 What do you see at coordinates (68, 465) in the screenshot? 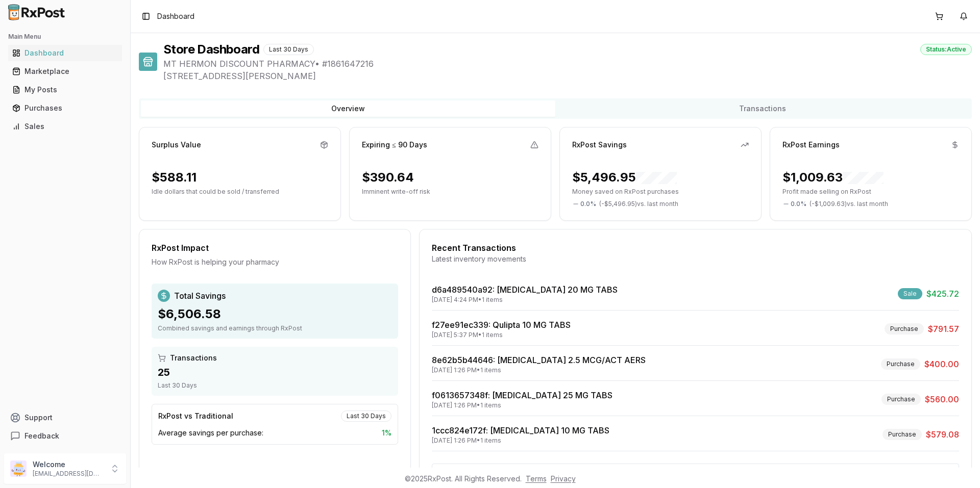
I see `p: Welcome` at bounding box center [68, 465].